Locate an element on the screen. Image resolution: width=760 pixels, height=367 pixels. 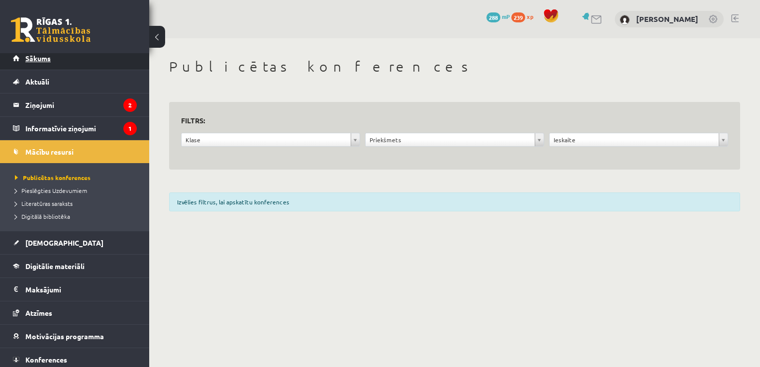
h3: Filtrs: is located at coordinates (449, 120).